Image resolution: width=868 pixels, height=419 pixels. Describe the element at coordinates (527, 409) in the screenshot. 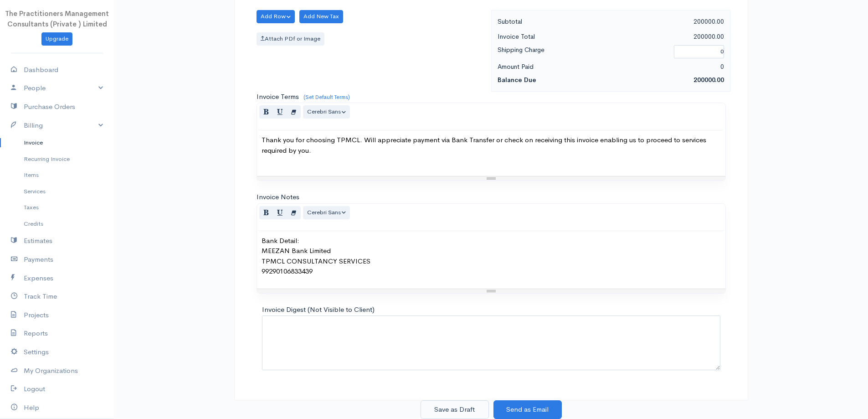

I see `button: Send as Email` at that location.